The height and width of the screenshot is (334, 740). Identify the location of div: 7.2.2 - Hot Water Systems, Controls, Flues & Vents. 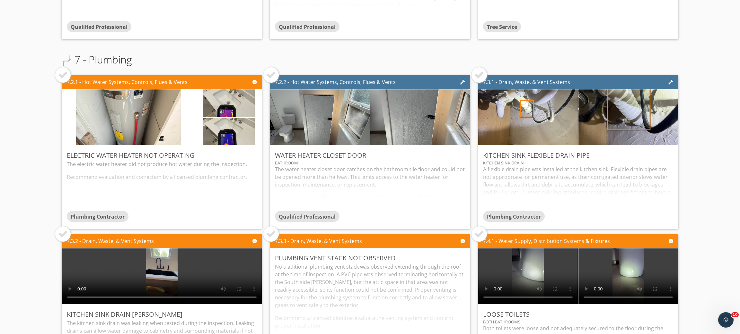
(335, 82).